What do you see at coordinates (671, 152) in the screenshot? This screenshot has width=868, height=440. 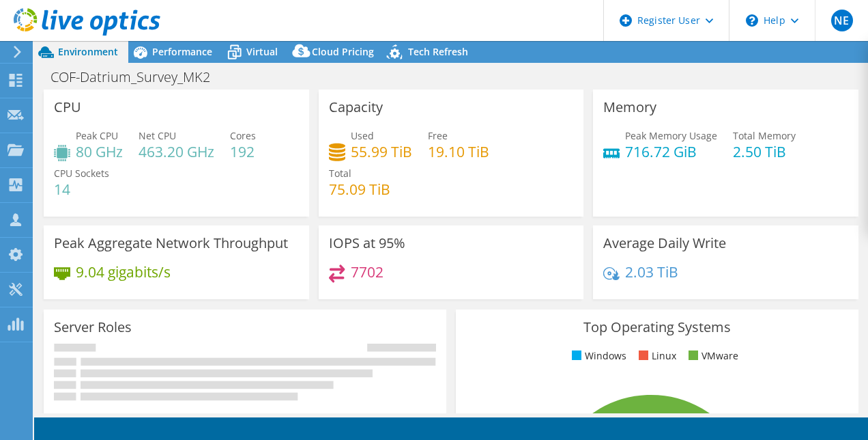 I see `h4: 716.72 GiB` at bounding box center [671, 152].